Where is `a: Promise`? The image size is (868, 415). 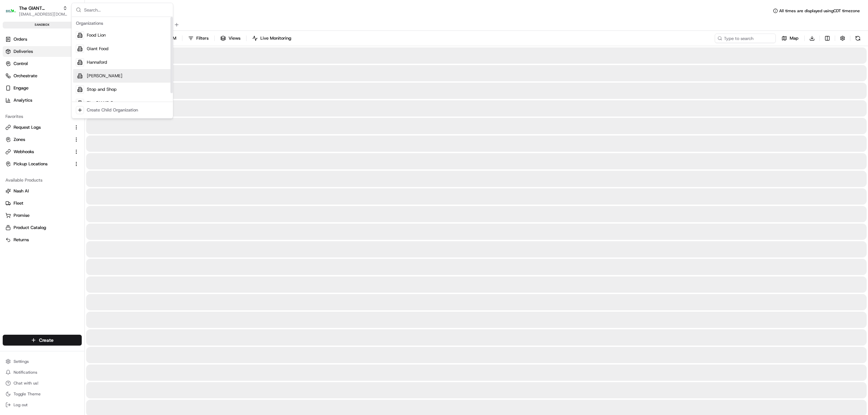 a: Promise is located at coordinates (42, 216).